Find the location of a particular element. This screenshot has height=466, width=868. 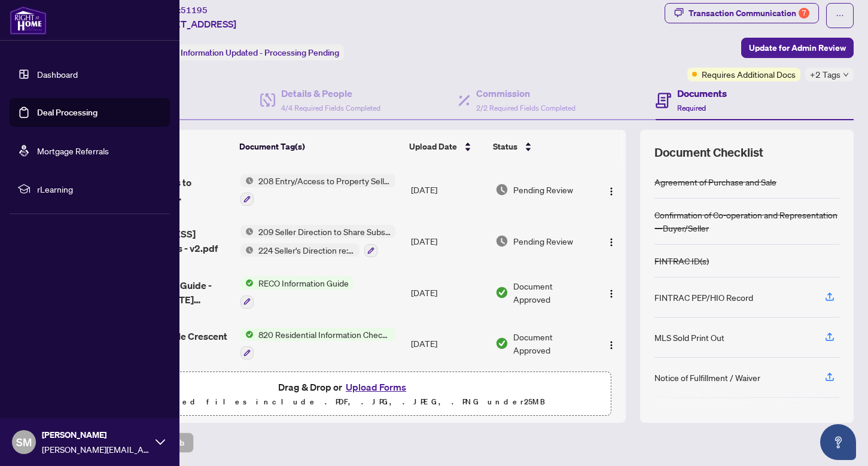

button: Update for Admin Review is located at coordinates (798, 48).